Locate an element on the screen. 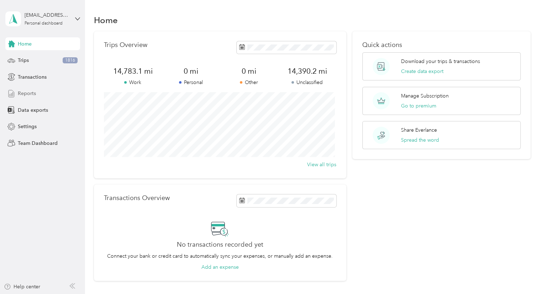 This screenshot has width=543, height=294. span: 14,783.1 mi is located at coordinates (133, 71).